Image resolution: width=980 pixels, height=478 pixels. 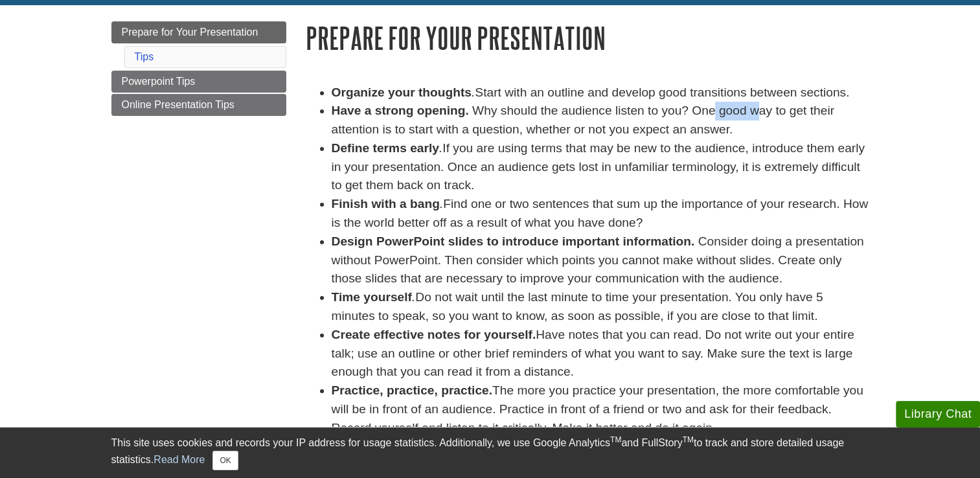 What do you see at coordinates (225, 461) in the screenshot?
I see `button: Close` at bounding box center [225, 461].